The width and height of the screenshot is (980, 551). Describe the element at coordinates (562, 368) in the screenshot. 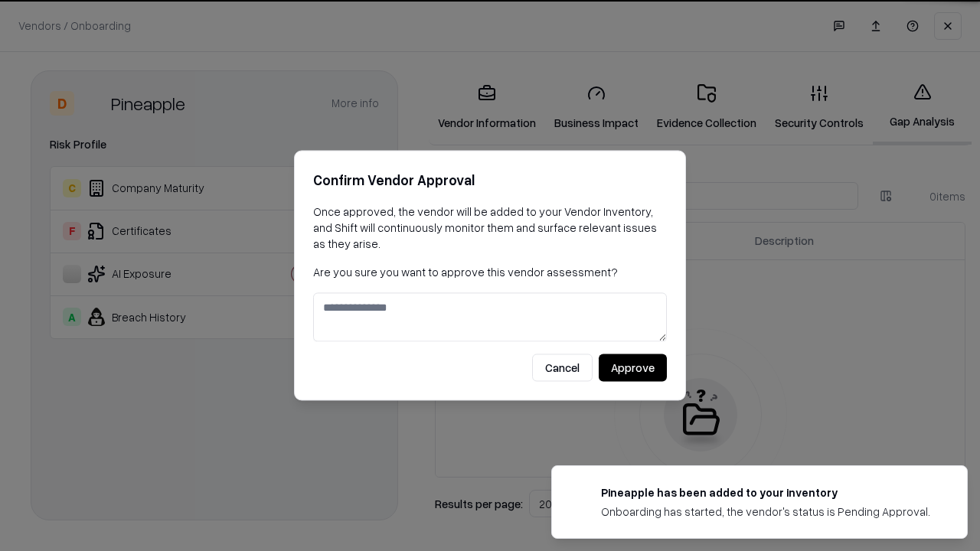

I see `button: Cancel` at that location.